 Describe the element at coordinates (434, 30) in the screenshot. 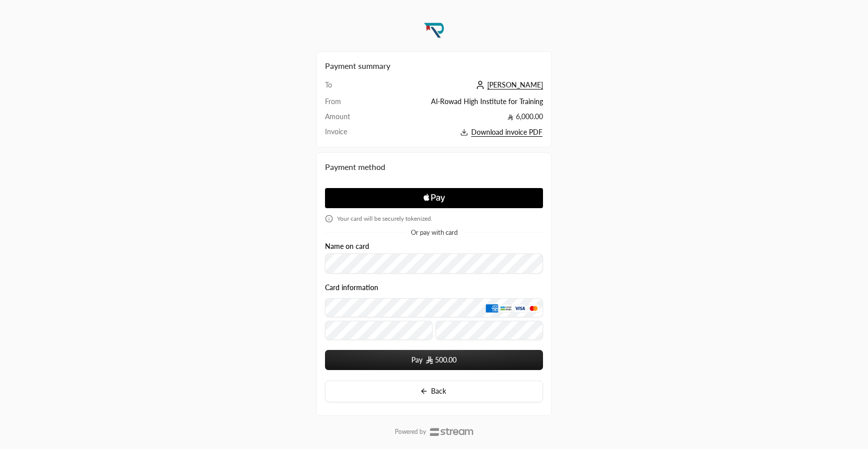

I see `img: Company Logo` at that location.